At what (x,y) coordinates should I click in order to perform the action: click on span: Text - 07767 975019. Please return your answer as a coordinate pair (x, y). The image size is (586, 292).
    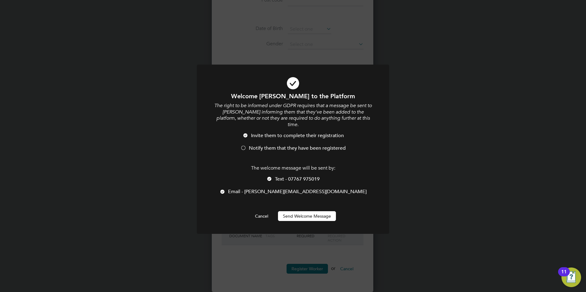
    Looking at the image, I should click on (297, 179).